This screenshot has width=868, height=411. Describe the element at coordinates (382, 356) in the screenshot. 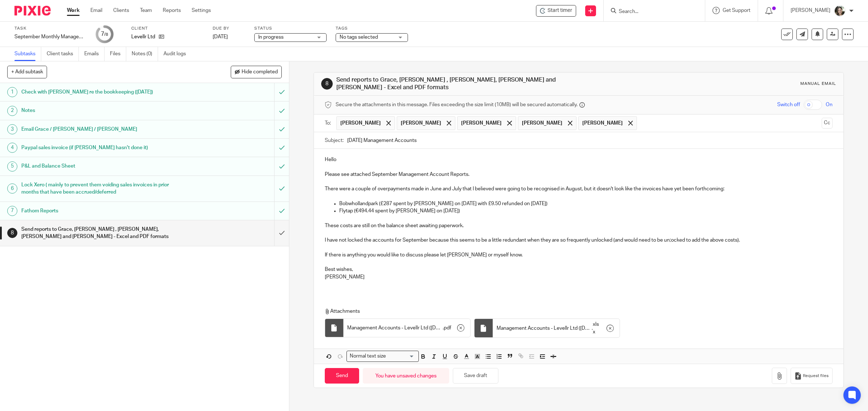

I see `div: Search for option` at that location.